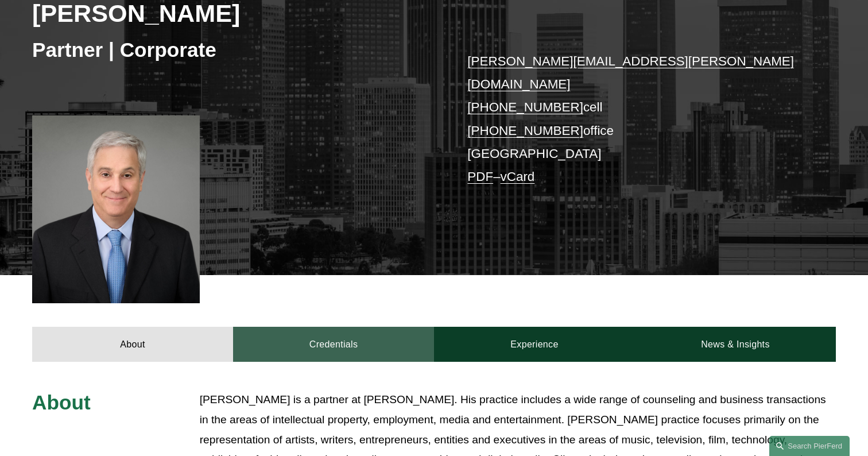  Describe the element at coordinates (735, 344) in the screenshot. I see `a: News & Insights` at that location.